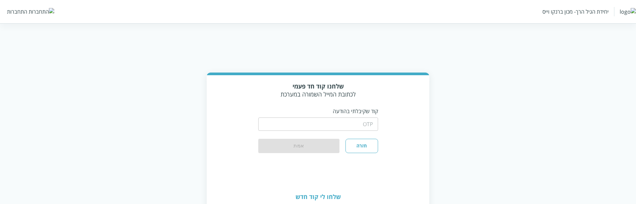 This screenshot has width=636, height=204. What do you see at coordinates (628, 12) in the screenshot?
I see `img: logo` at bounding box center [628, 12].